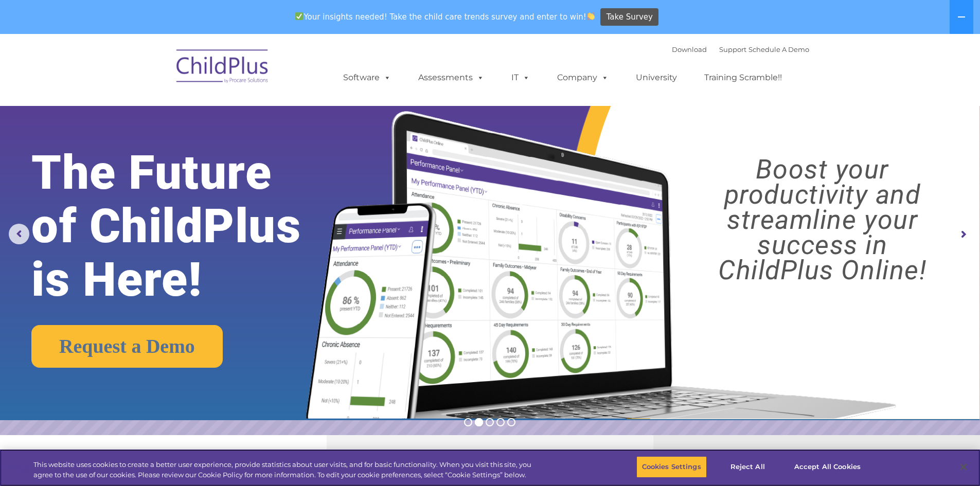 Image resolution: width=980 pixels, height=486 pixels. Describe the element at coordinates (451, 78) in the screenshot. I see `a: Assessments` at that location.